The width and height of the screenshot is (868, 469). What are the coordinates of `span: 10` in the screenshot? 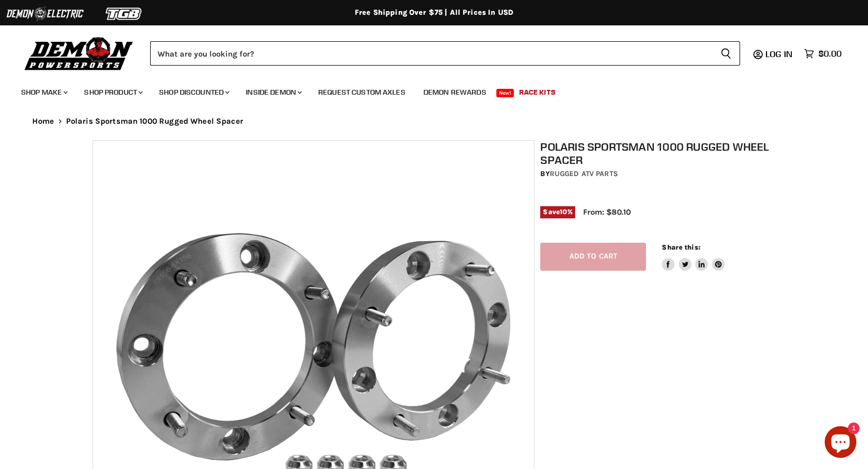 It's located at (564, 212).